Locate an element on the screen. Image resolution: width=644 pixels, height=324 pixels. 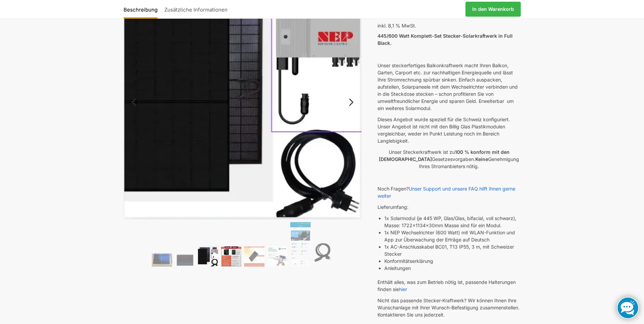
img: Anschlusskabel-3meter is located at coordinates (324, 253).